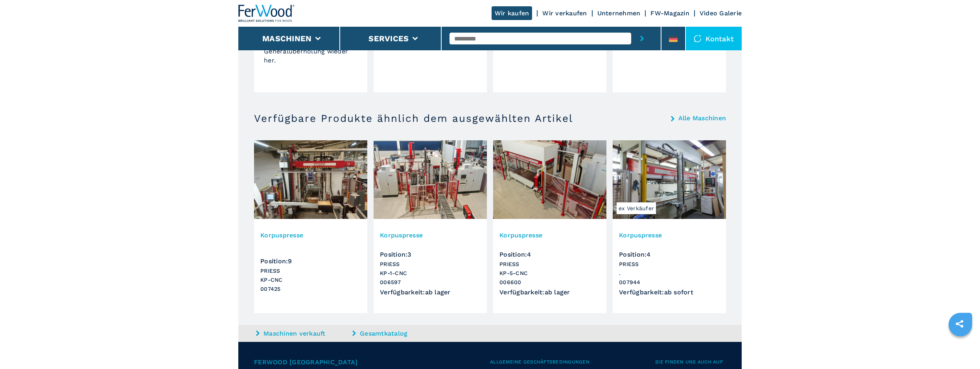 The image size is (980, 369). What do you see at coordinates (720, 13) in the screenshot?
I see `a: Video Galerie` at bounding box center [720, 13].